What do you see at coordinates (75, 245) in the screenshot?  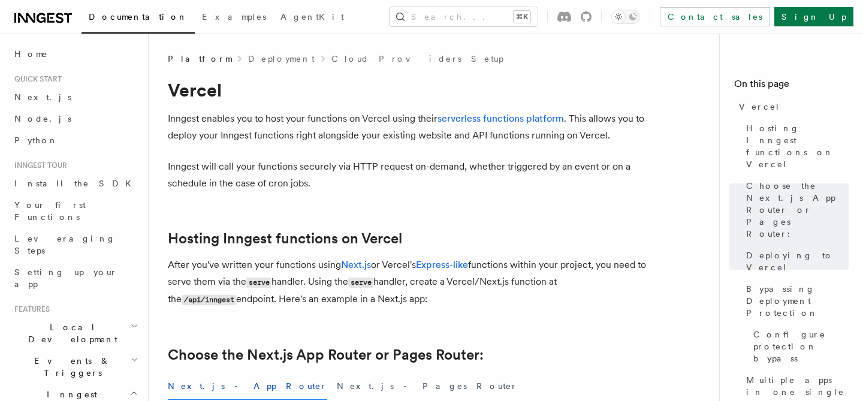 I see `a: Leveraging Steps` at bounding box center [75, 245].